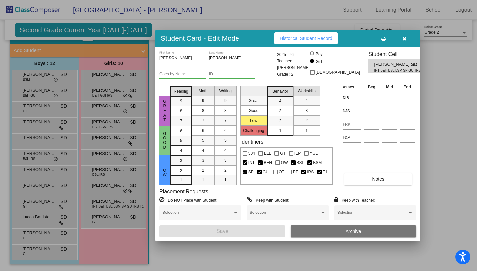 This screenshot has width=477, height=271. What do you see at coordinates (280, 91) in the screenshot?
I see `span: Behavior` at bounding box center [280, 91].